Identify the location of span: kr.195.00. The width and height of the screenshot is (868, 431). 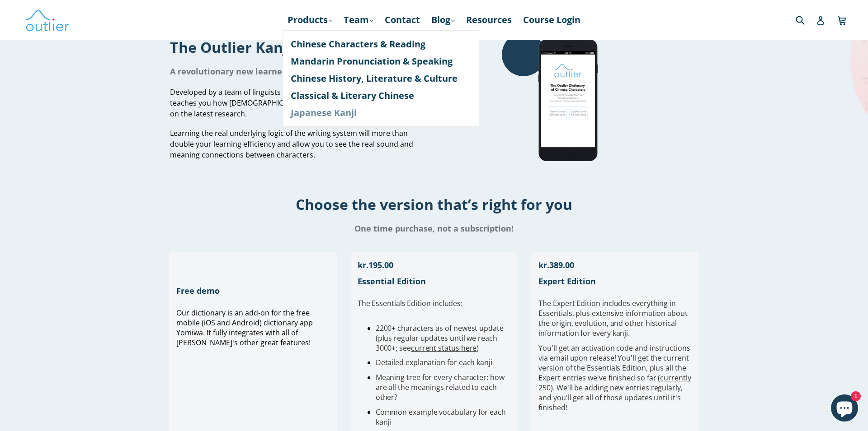
(375, 265).